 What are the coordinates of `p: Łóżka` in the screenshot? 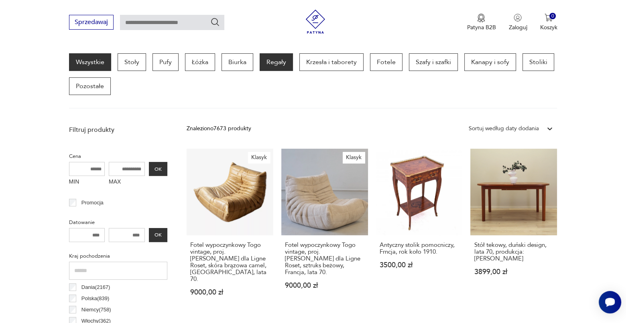 It's located at (200, 62).